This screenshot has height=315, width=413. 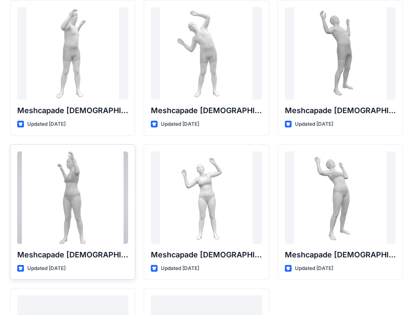 What do you see at coordinates (341, 53) in the screenshot?
I see `a: Meshcapade Male Bend Forward To Back Animation` at bounding box center [341, 53].